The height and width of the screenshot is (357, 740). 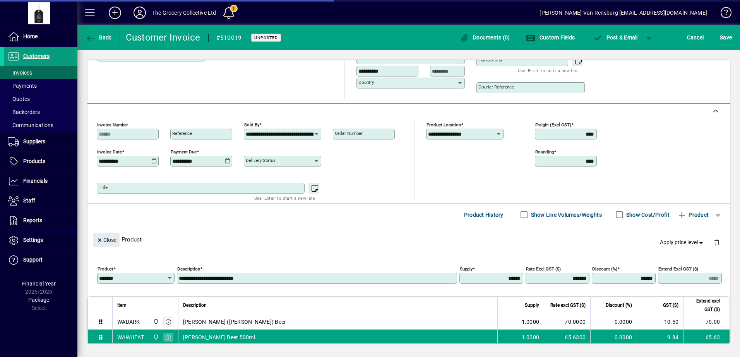 What do you see at coordinates (128, 322) in the screenshot?
I see `div: WADARK` at bounding box center [128, 322].